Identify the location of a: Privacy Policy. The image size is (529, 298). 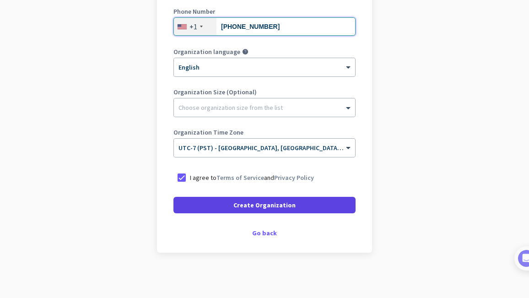
(294, 178).